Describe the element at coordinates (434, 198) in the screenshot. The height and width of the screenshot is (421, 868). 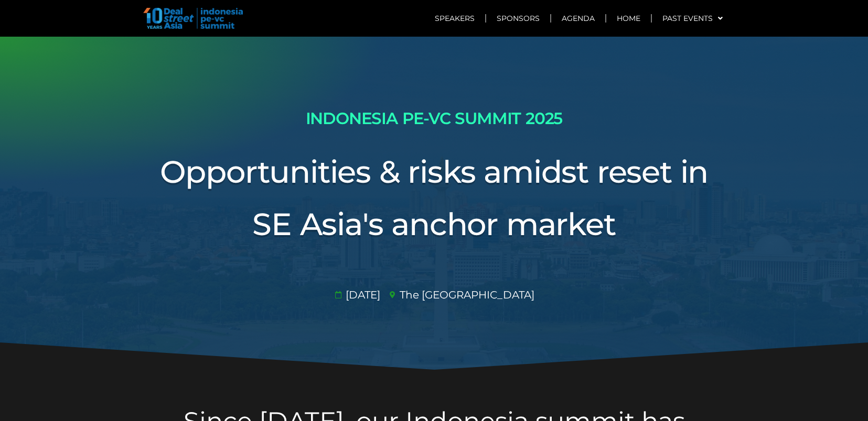
I see `h3: Opportunities & risks amidst reset in SE Asia's anchor market` at that location.